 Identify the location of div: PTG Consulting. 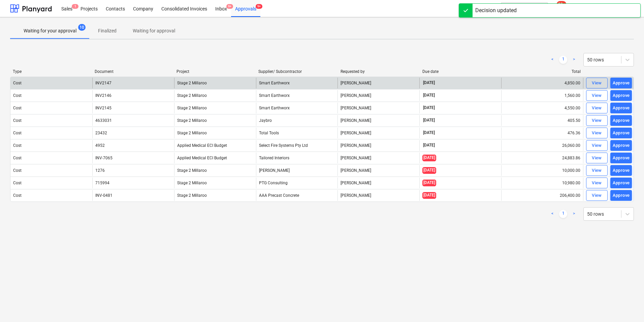
(297, 183).